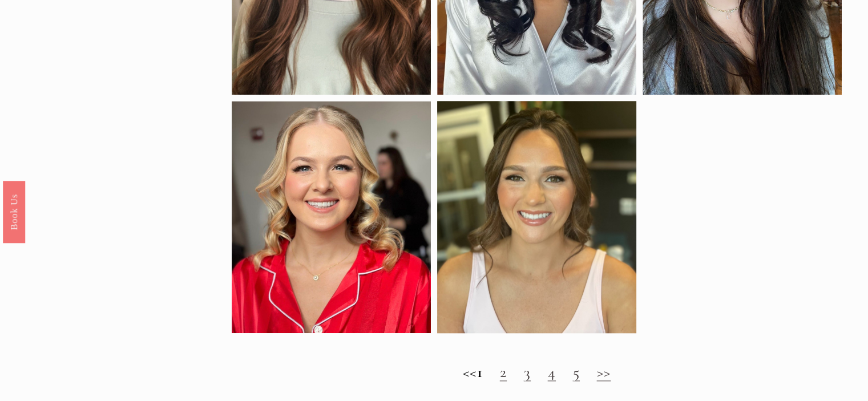 This screenshot has width=868, height=401. I want to click on a: 4, so click(552, 372).